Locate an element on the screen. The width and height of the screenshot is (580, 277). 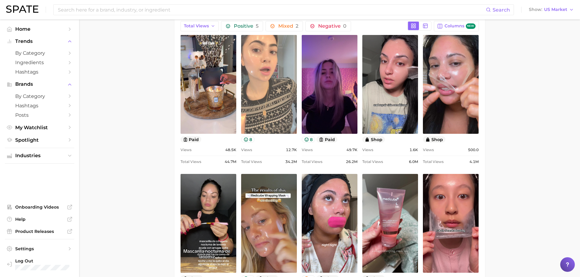
a: Settings is located at coordinates (40, 249).